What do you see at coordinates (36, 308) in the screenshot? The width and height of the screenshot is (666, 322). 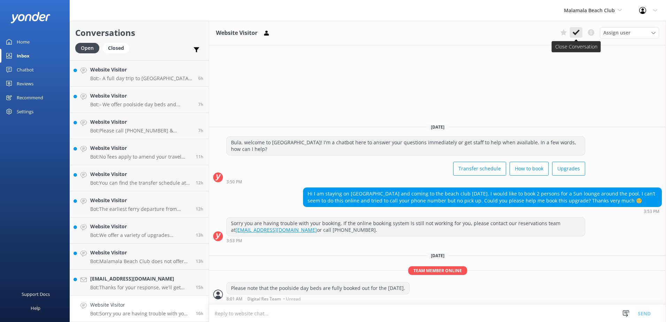 I see `div: Help` at bounding box center [36, 308].